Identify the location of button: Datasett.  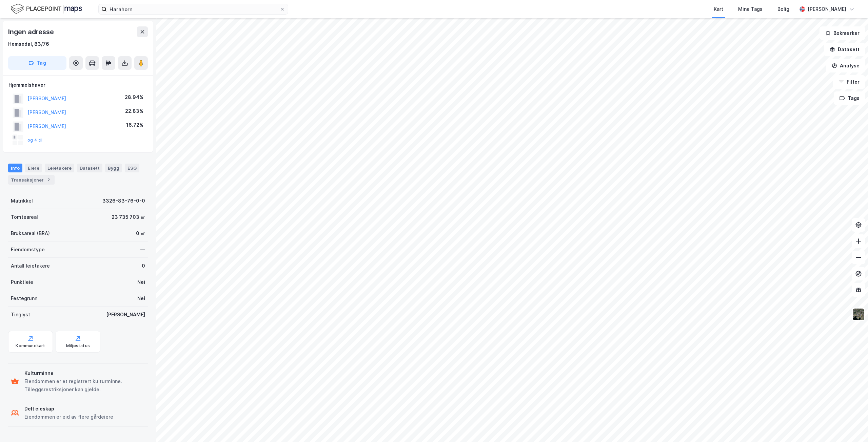
(845, 50).